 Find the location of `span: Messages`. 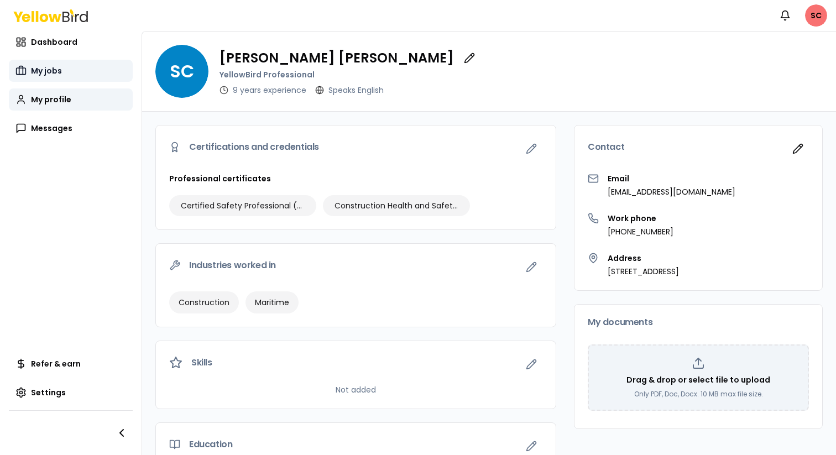

span: Messages is located at coordinates (51, 128).